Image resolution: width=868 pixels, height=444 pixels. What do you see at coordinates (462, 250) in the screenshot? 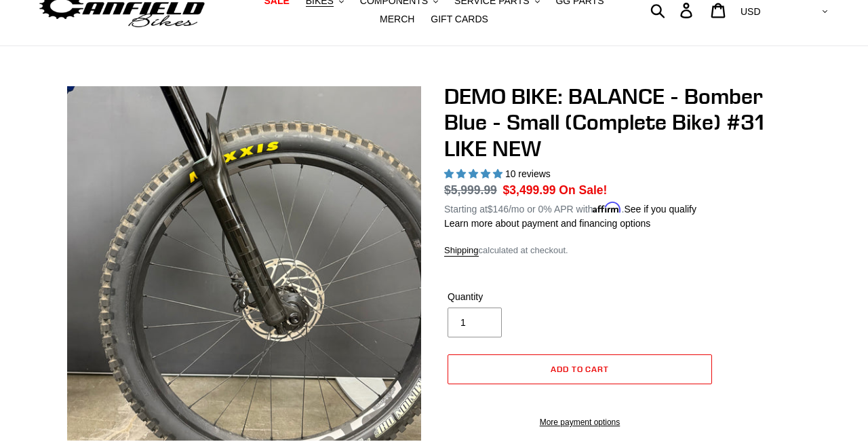
I see `a: Shipping` at bounding box center [462, 250].